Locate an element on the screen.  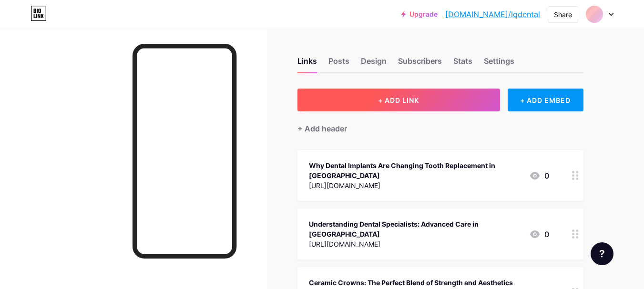
button: + ADD LINK is located at coordinates (398, 100).